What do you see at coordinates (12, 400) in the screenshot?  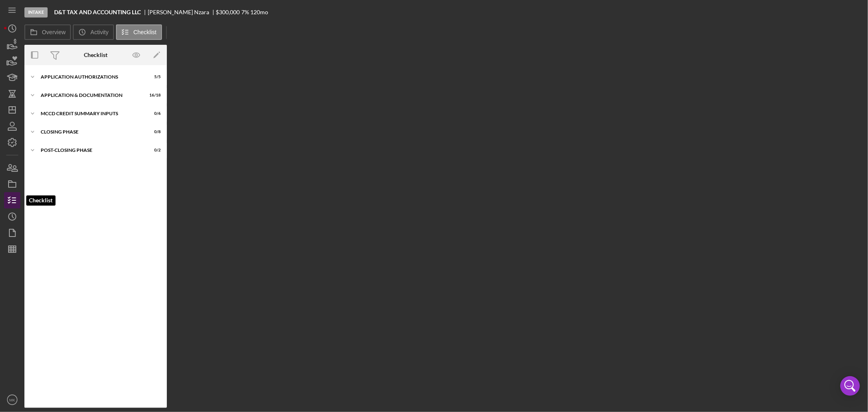 I see `text: MK` at bounding box center [12, 400].